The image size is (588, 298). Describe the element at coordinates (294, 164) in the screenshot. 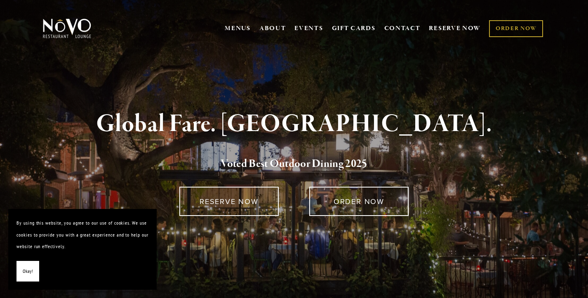

I see `h2: 5` at that location.